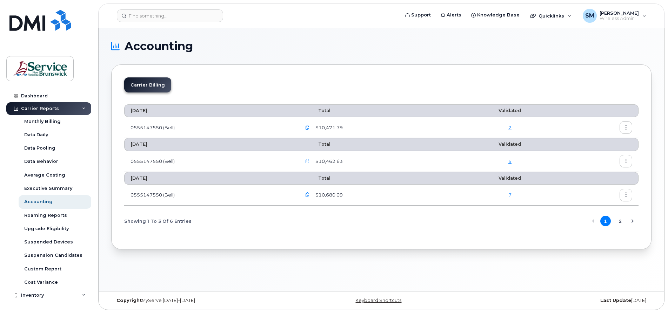  Describe the element at coordinates (620, 221) in the screenshot. I see `button: Page 2` at that location.